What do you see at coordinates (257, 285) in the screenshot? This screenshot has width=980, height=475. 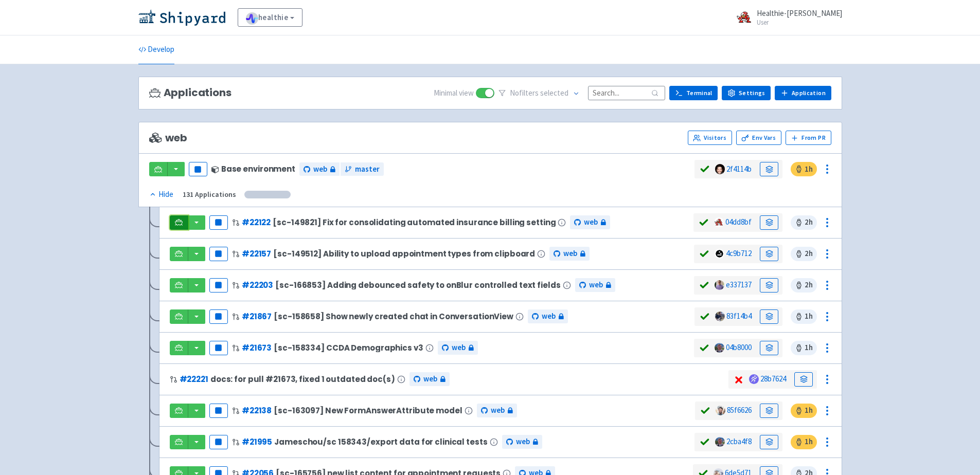 I see `a: #22203` at bounding box center [257, 285].